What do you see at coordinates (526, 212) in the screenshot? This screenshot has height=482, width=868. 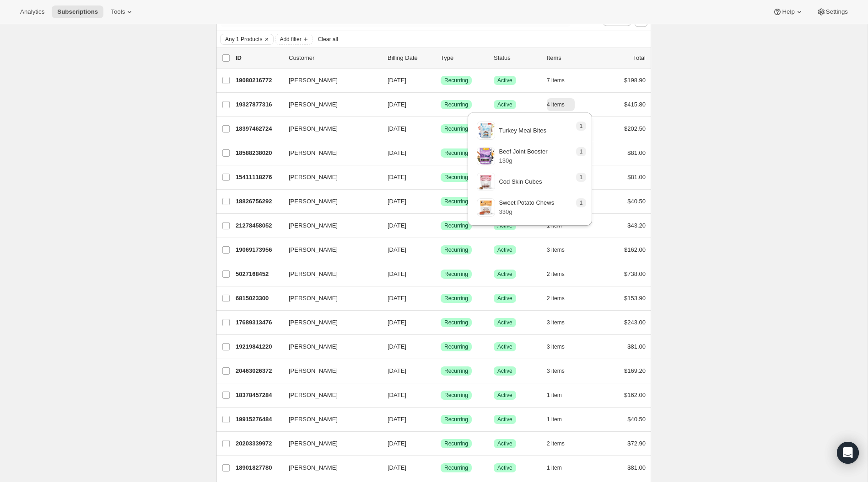 I see `p: 330g` at bounding box center [526, 212].